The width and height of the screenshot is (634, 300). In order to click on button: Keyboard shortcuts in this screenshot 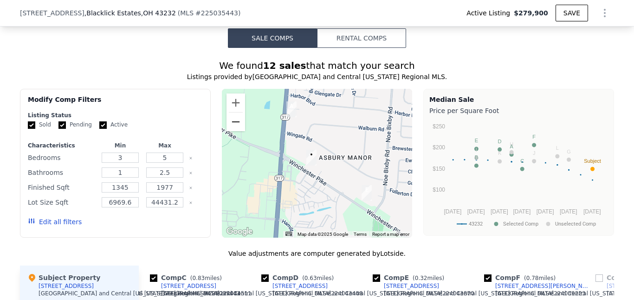, I will do `click(289, 233)`.